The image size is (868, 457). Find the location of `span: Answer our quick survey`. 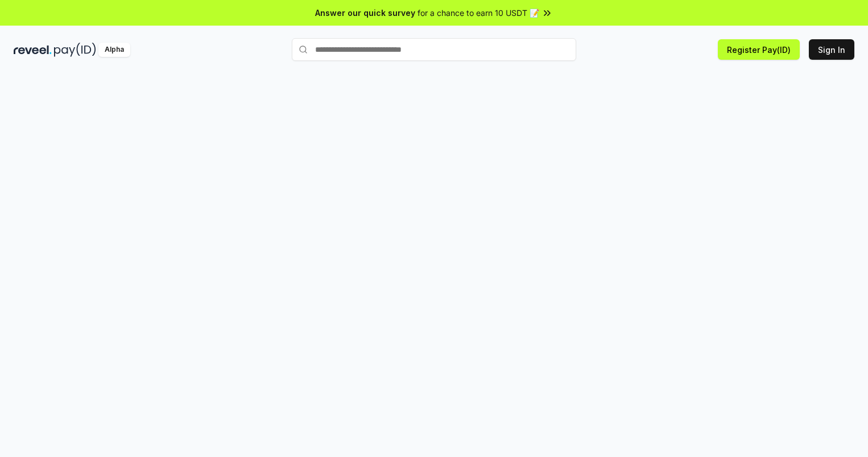

span: Answer our quick survey is located at coordinates (365, 13).